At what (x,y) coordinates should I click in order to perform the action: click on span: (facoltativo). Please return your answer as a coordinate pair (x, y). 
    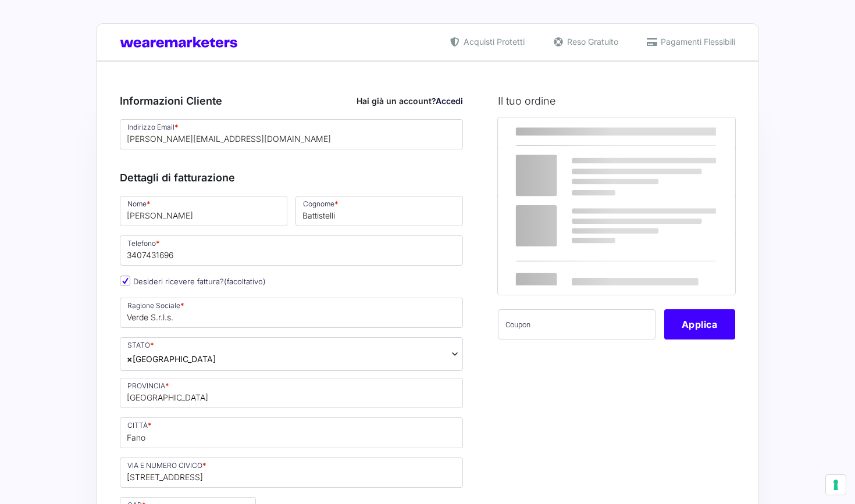
    Looking at the image, I should click on (245, 281).